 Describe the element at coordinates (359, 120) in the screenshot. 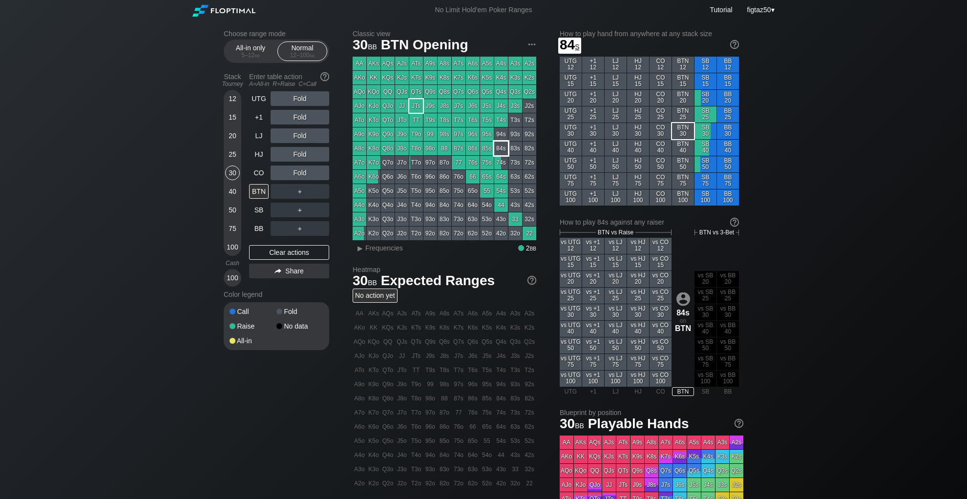

I see `div: ATo` at that location.